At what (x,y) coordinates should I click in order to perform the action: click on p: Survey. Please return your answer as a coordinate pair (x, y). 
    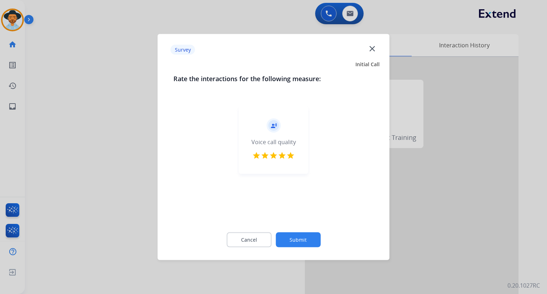
    Looking at the image, I should click on (183, 50).